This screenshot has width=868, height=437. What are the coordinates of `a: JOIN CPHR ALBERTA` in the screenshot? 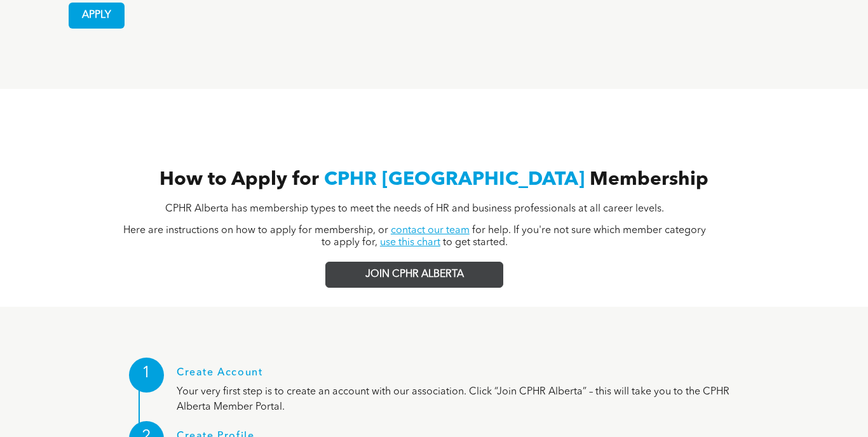 It's located at (414, 275).